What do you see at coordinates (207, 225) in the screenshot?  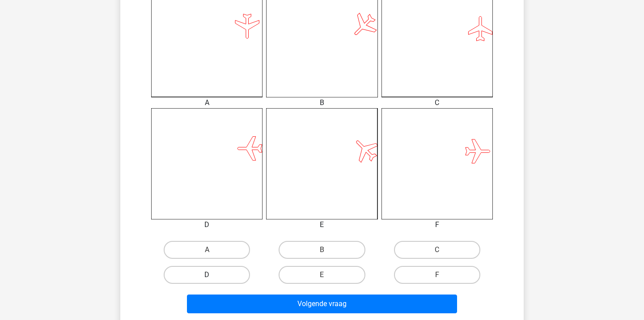 I see `div: D` at bounding box center [207, 225].